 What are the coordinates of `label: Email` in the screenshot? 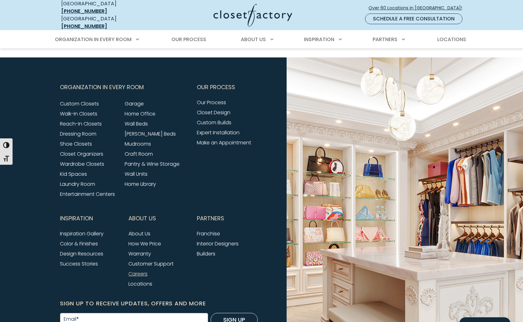 It's located at (71, 319).